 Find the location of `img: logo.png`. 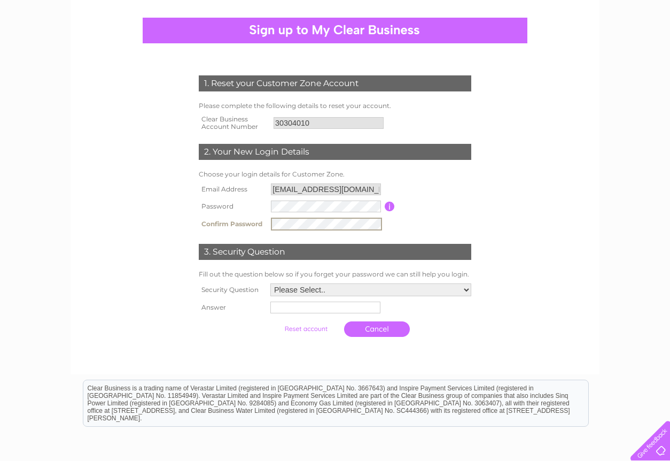

img: logo.png is located at coordinates (51, 44).